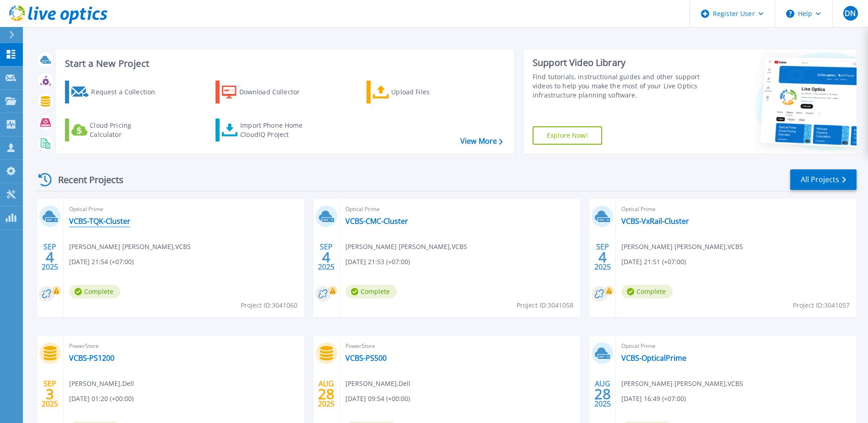 The height and width of the screenshot is (423, 868). Describe the element at coordinates (654, 358) in the screenshot. I see `a: VCBS-OpticalPrime` at that location.